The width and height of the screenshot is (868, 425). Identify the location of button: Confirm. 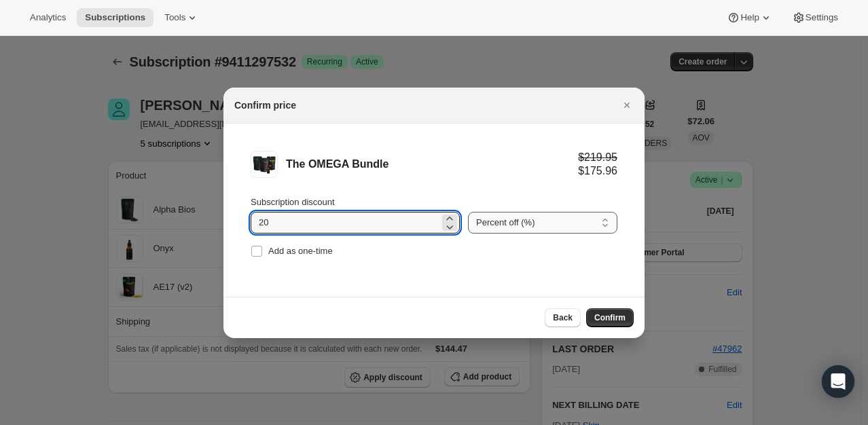
(610, 318).